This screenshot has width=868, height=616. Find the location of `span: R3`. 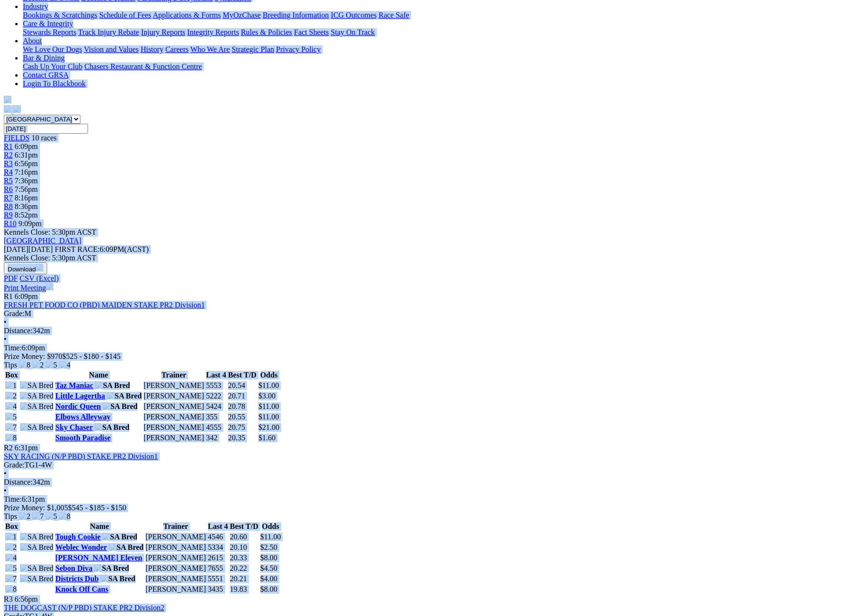

span: R3 is located at coordinates (9, 163).